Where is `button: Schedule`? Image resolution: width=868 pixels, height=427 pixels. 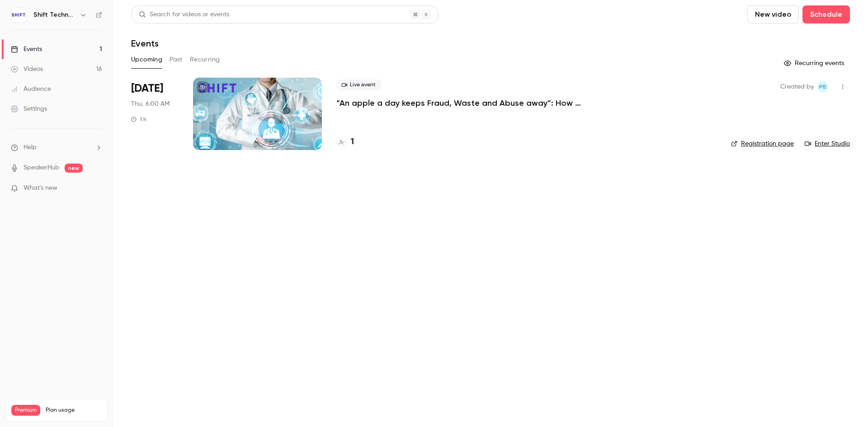 button: Schedule is located at coordinates (826, 14).